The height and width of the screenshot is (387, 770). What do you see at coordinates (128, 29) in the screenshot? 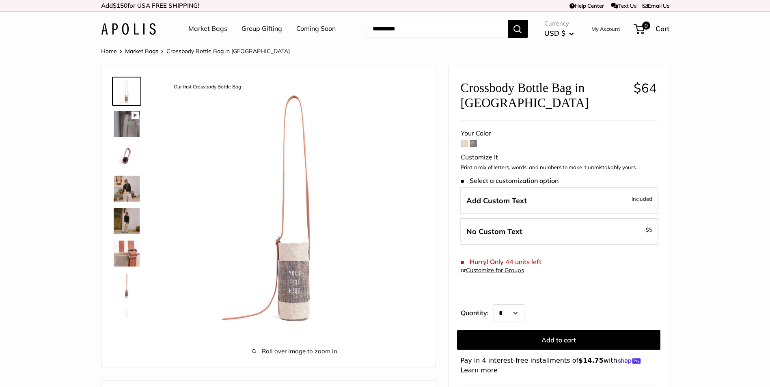
I see `img: Apolis` at bounding box center [128, 29].